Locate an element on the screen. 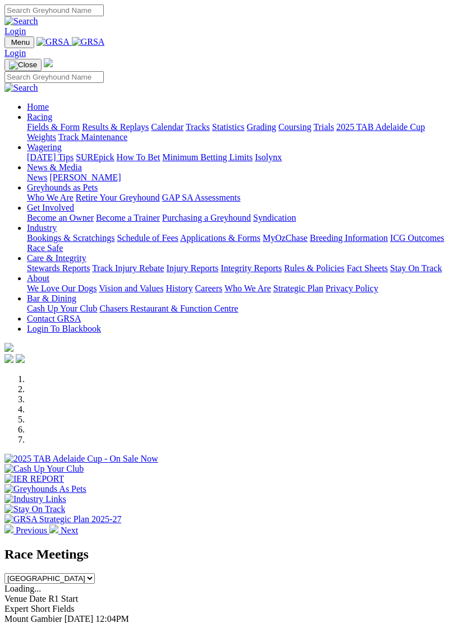 The image size is (449, 623). img: chevron-right-pager-white.svg is located at coordinates (54, 529).